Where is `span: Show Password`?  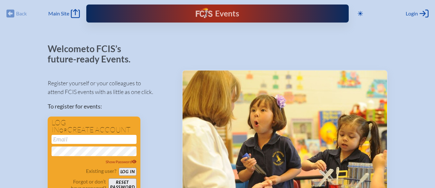 span: Show Password is located at coordinates (121, 162).